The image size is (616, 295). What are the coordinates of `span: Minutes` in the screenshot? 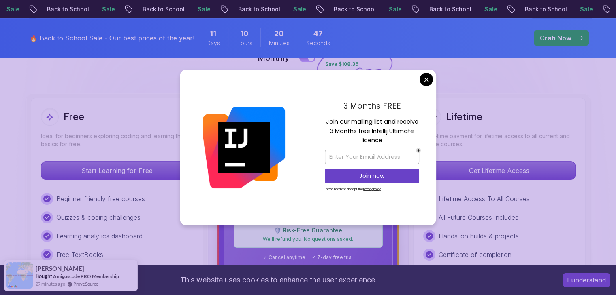 It's located at (279, 43).